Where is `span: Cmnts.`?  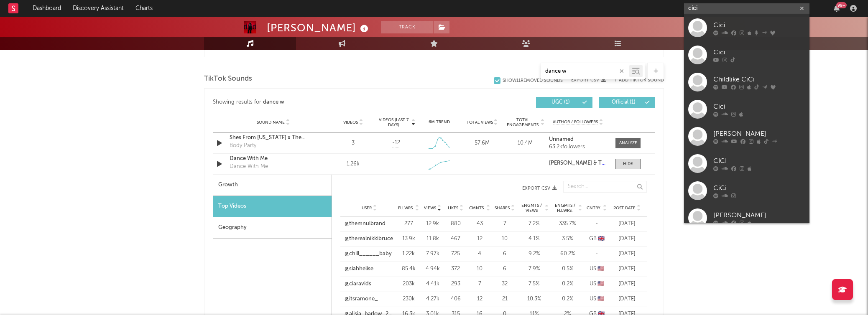
span: Cmnts. is located at coordinates (477, 208).